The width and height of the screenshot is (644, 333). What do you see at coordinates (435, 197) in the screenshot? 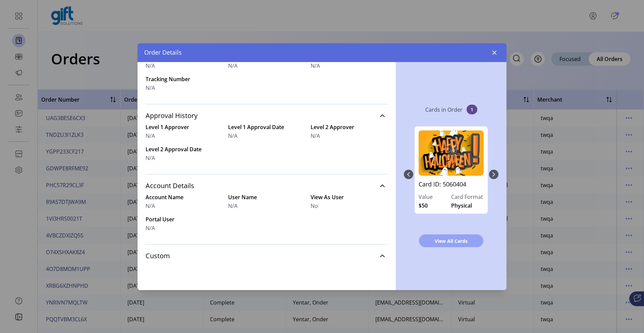
I see `label: Value` at bounding box center [435, 197].